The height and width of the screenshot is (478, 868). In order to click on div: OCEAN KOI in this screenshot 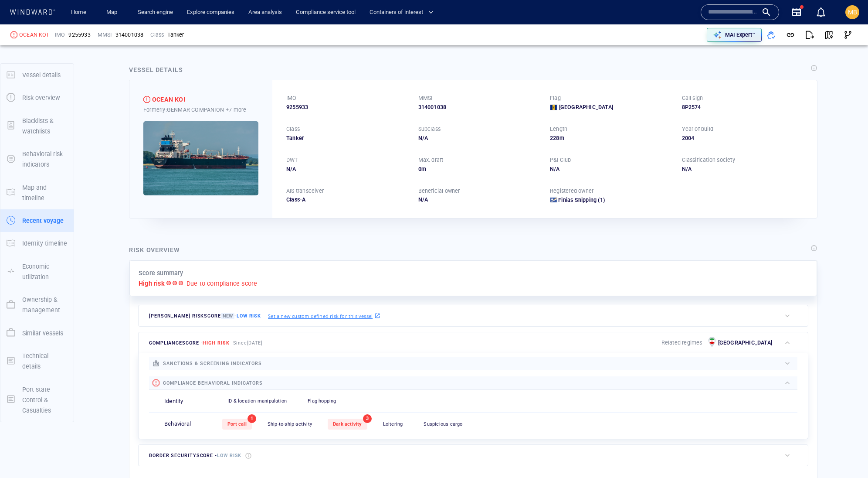, I will do `click(34, 35)`.